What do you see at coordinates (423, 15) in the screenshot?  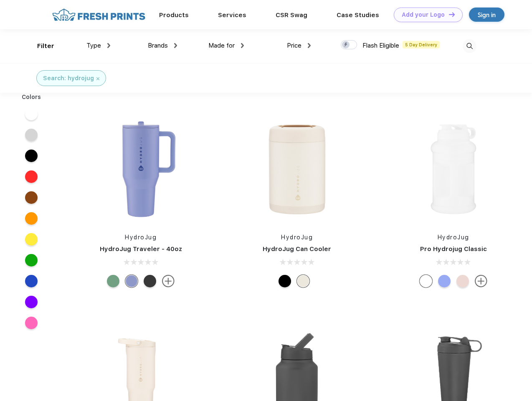 I see `div: Add your Logo` at bounding box center [423, 15].